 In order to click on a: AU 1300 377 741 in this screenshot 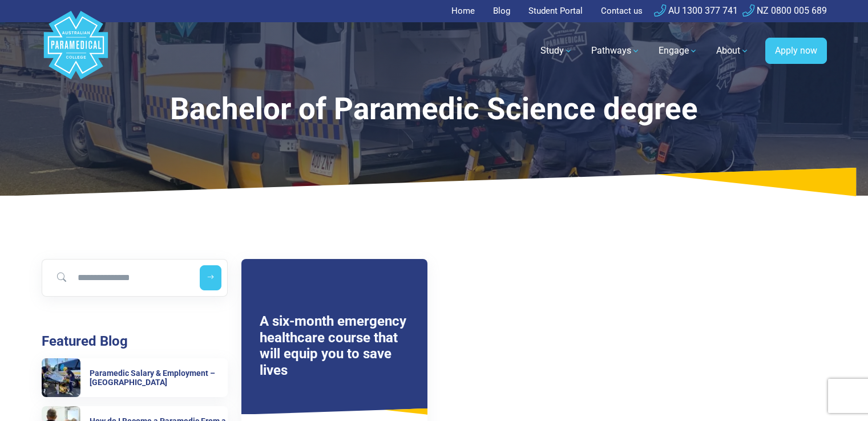, I will do `click(696, 10)`.